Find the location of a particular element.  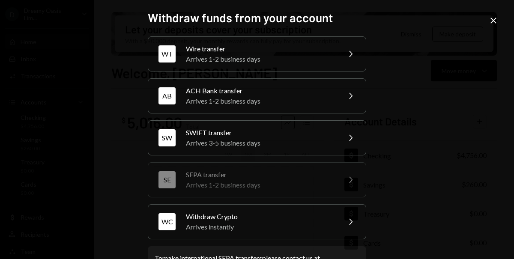

div: SEPA transfer is located at coordinates (260, 175).